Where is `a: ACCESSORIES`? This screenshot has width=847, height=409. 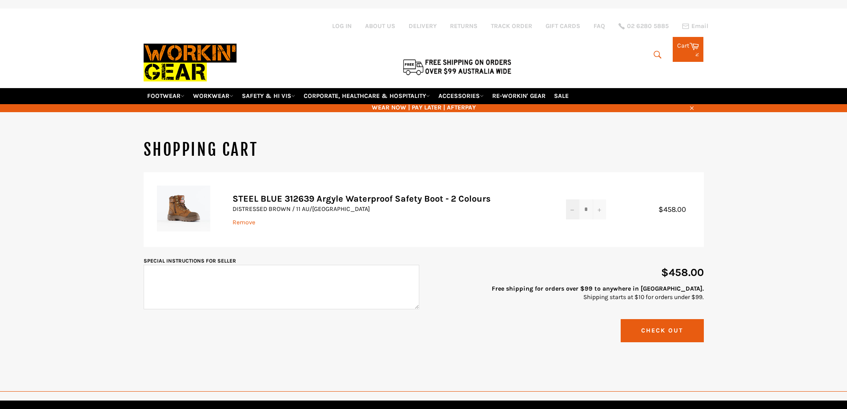 a: ACCESSORIES is located at coordinates (461, 96).